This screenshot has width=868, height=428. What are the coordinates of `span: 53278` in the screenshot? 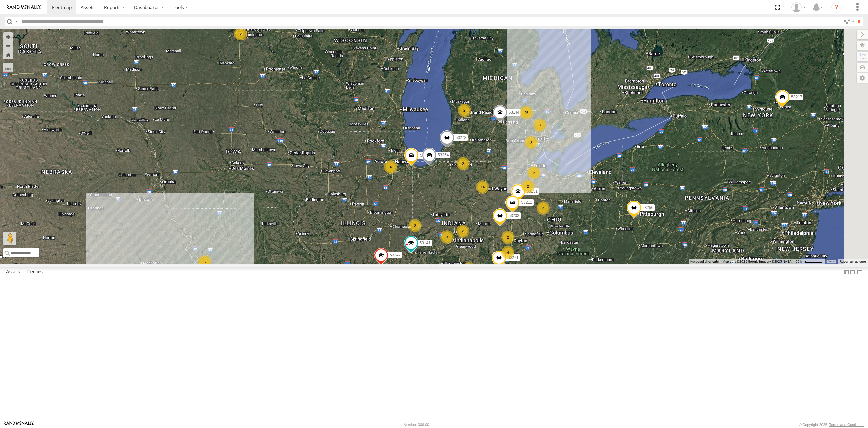 It's located at (461, 138).